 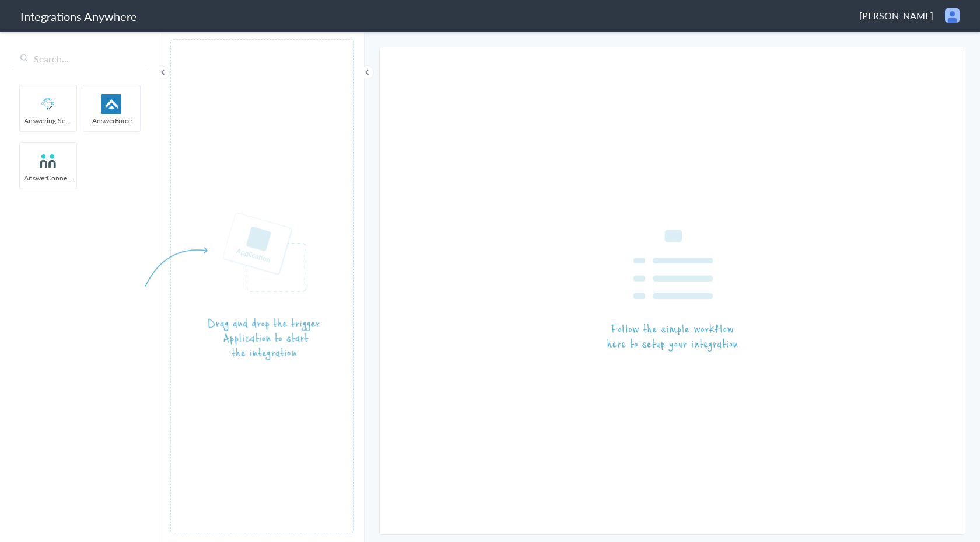 What do you see at coordinates (48, 104) in the screenshot?
I see `img: Answering_service.png` at bounding box center [48, 104].